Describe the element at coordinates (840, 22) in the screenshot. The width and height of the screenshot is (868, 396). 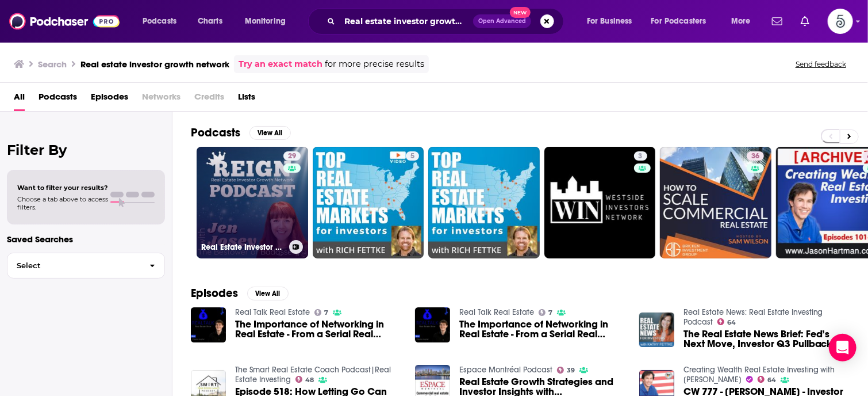
I see `button: Show profile menu` at that location.